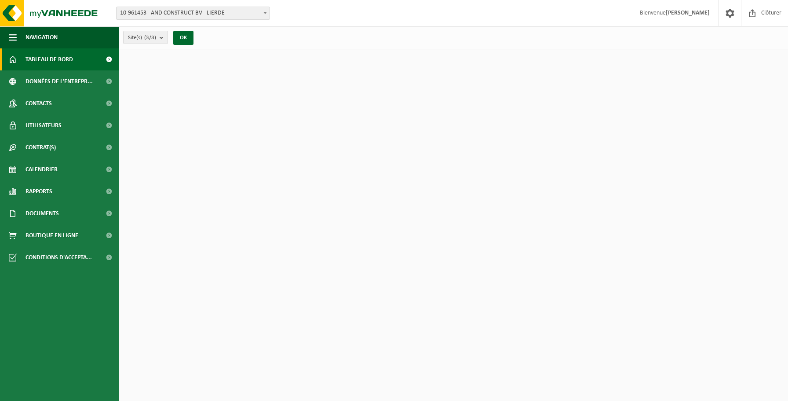 This screenshot has width=788, height=401. Describe the element at coordinates (183, 38) in the screenshot. I see `button: OK` at that location.